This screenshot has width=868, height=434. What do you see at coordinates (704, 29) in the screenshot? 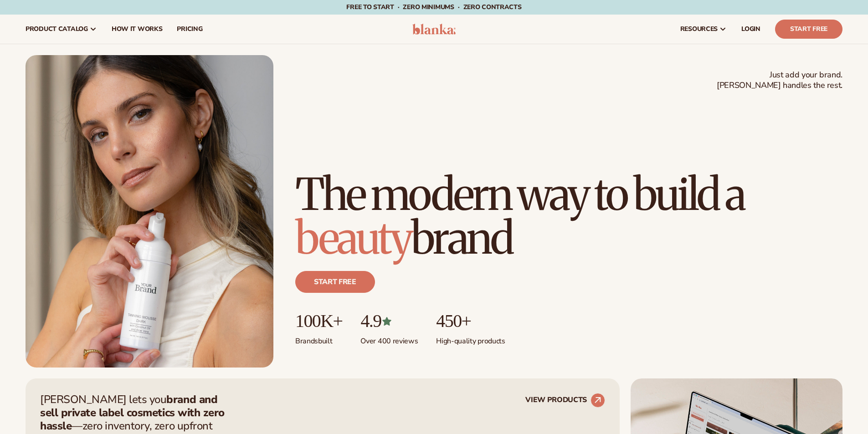
I see `a: resources` at bounding box center [704, 29].